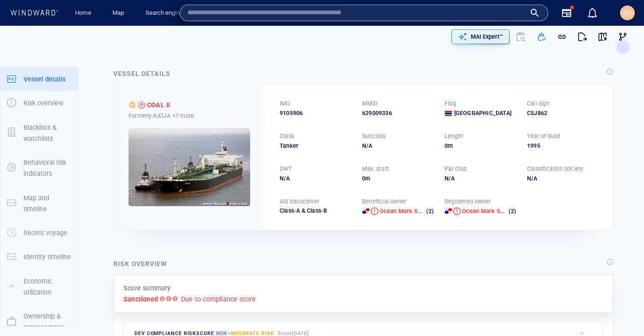  I want to click on button: Add to vessel list, so click(542, 37).